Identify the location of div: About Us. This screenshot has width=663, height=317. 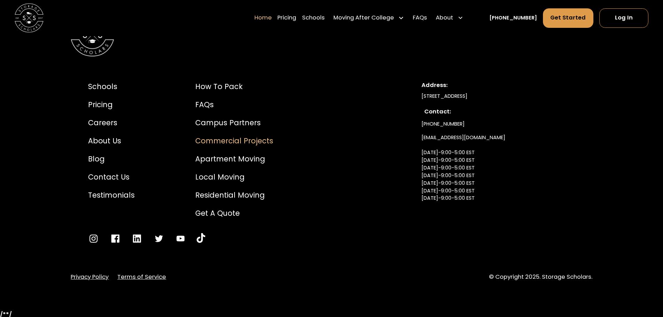
(111, 141).